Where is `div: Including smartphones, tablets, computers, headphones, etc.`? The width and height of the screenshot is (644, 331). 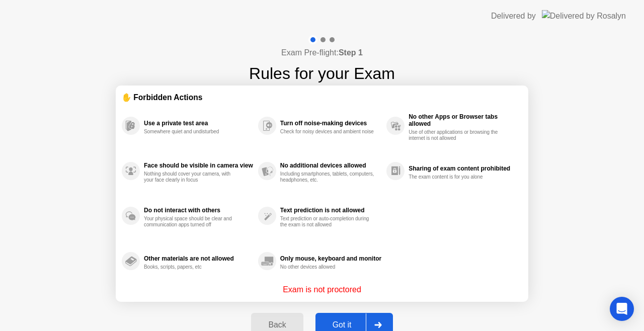
div: Including smartphones, tablets, computers, headphones, etc. is located at coordinates (327, 177).